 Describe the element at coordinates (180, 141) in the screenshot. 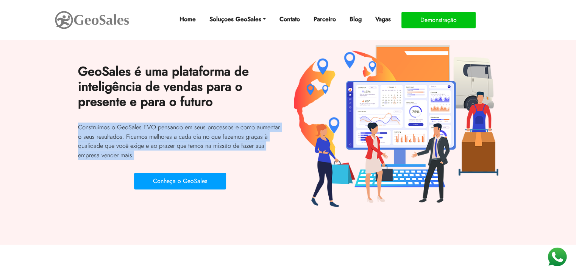

I see `p: Construímos o GeoSales EVO pensando em seus processos e como aumentar o seus resultados. Ficamos ...` at that location.